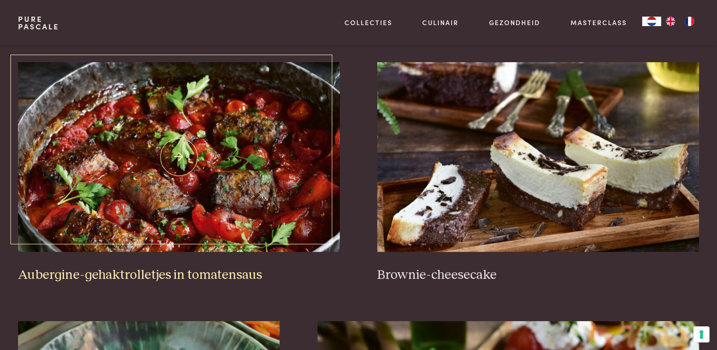  Describe the element at coordinates (368, 22) in the screenshot. I see `a: Collecties` at that location.